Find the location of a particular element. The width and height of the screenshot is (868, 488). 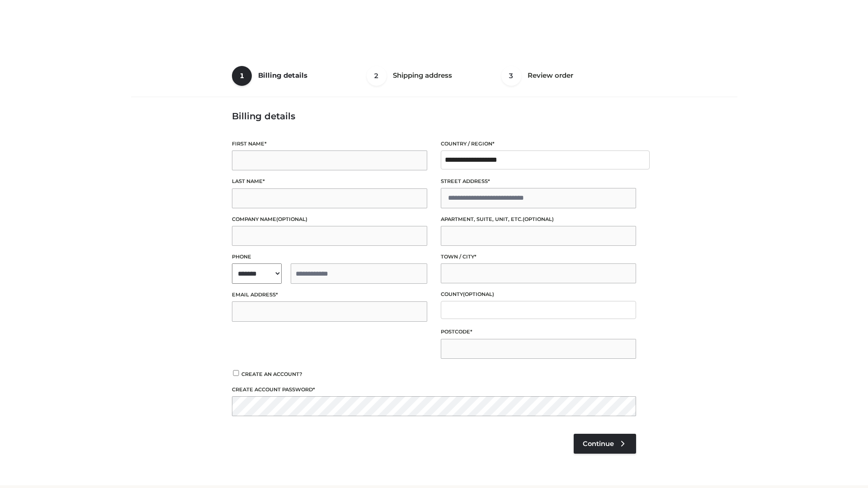

label: Create account password is located at coordinates (434, 389).